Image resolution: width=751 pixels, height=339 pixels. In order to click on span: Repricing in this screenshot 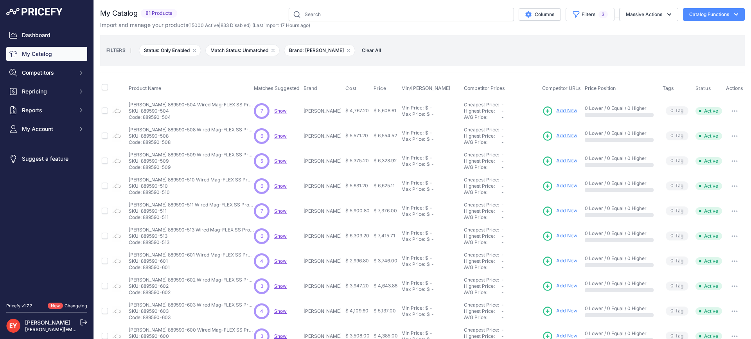, I will do `click(47, 91)`.